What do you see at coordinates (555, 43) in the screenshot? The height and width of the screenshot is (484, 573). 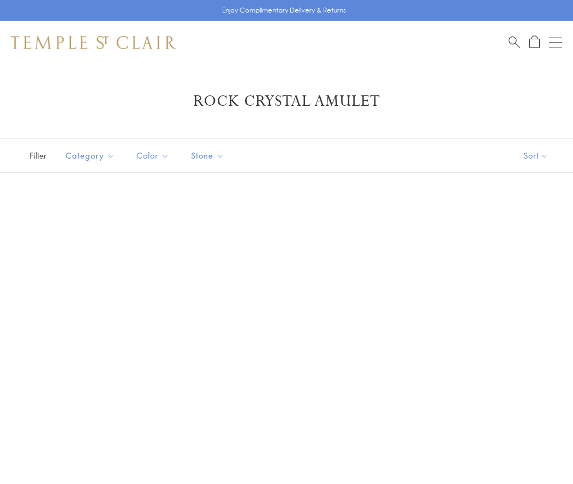 I see `button: Open navigation` at bounding box center [555, 43].